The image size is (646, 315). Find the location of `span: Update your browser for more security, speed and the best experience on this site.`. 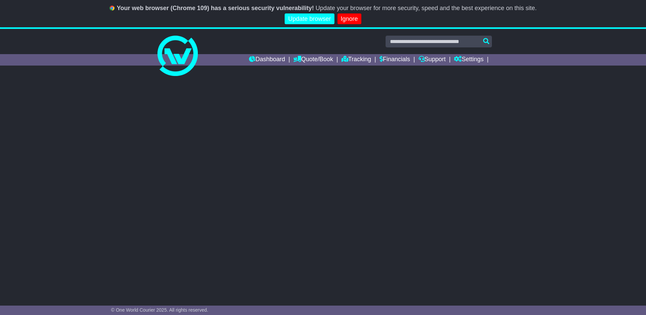

span: Update your browser for more security, speed and the best experience on this site. is located at coordinates (426, 8).